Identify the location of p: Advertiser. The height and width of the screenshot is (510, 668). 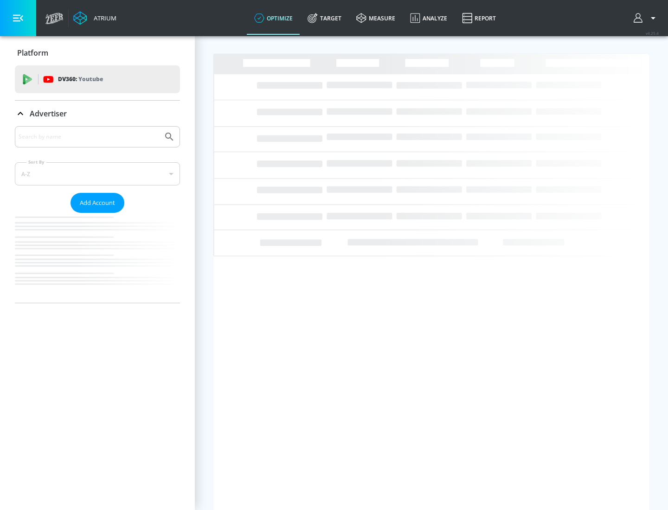
(48, 114).